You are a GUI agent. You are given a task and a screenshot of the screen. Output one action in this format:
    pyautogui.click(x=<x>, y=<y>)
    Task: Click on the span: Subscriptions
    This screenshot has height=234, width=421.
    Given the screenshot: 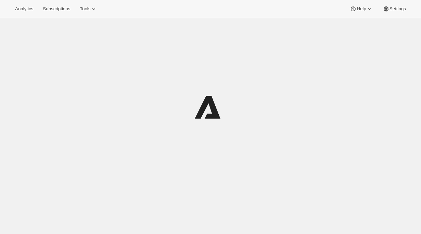 What is the action you would take?
    pyautogui.click(x=57, y=9)
    